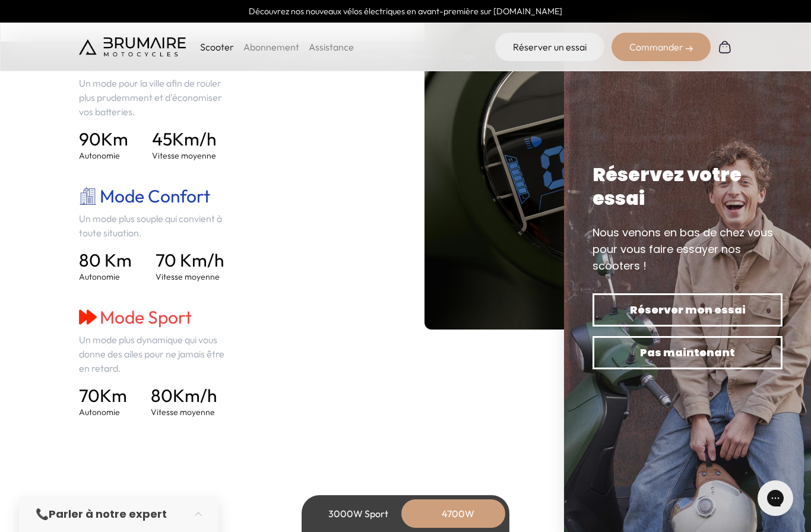 Image resolution: width=811 pixels, height=532 pixels. What do you see at coordinates (331, 47) in the screenshot?
I see `a: Assistance` at bounding box center [331, 47].